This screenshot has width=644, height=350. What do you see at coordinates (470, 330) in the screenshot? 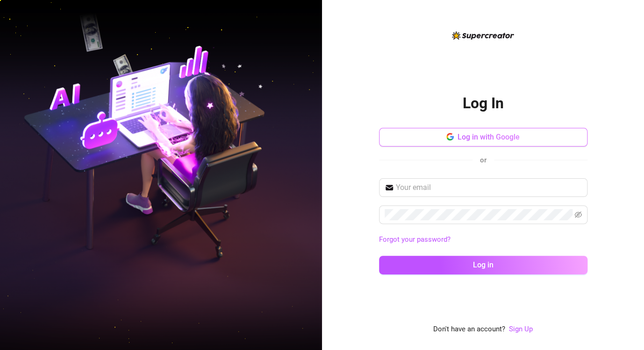
I see `span: Don't have an account?` at bounding box center [470, 330].